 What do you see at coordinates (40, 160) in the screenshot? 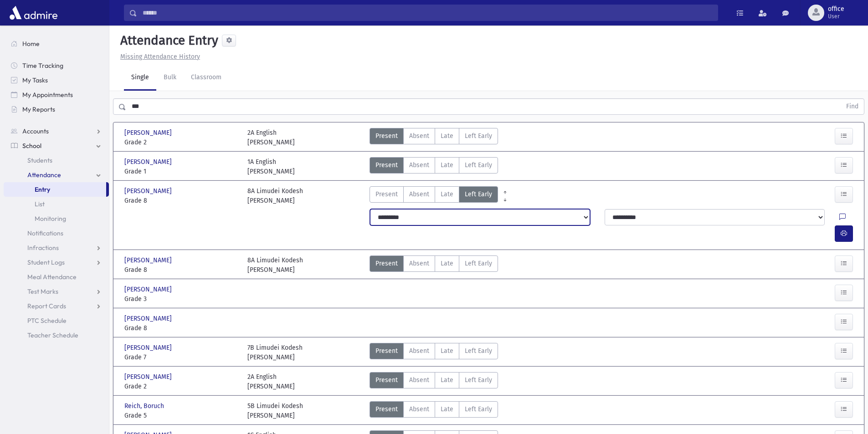
I see `span: Students` at bounding box center [40, 160].